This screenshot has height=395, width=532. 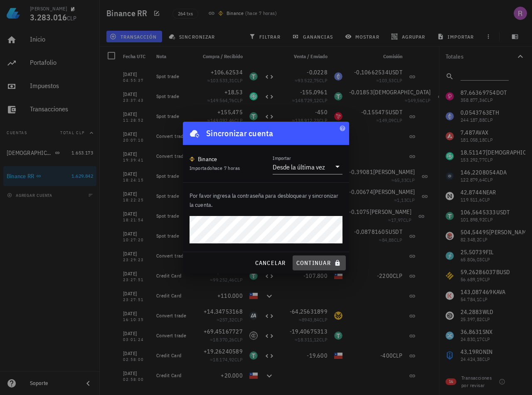 I want to click on div: Desde la última vez, so click(x=299, y=167).